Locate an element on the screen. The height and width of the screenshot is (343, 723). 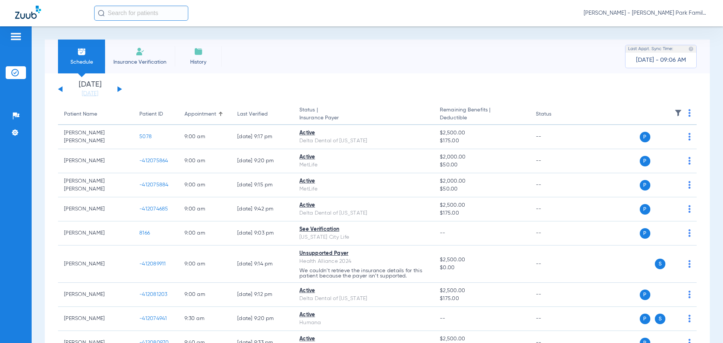
input: Search for patients is located at coordinates (141, 13).